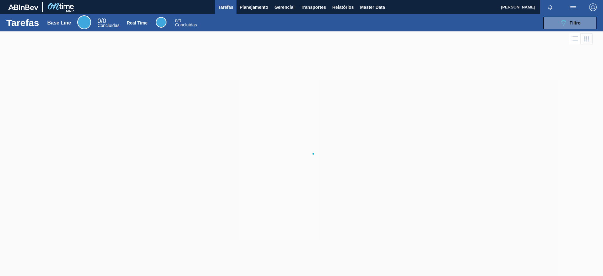 The width and height of the screenshot is (603, 276). What do you see at coordinates (550, 7) in the screenshot?
I see `button: Notificações` at bounding box center [550, 7].